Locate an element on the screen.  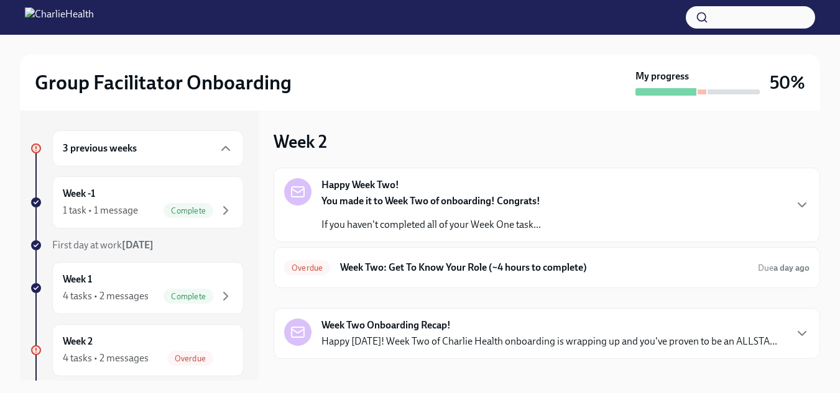
p: If you haven't completed all of your Week One task... is located at coordinates (431, 225).